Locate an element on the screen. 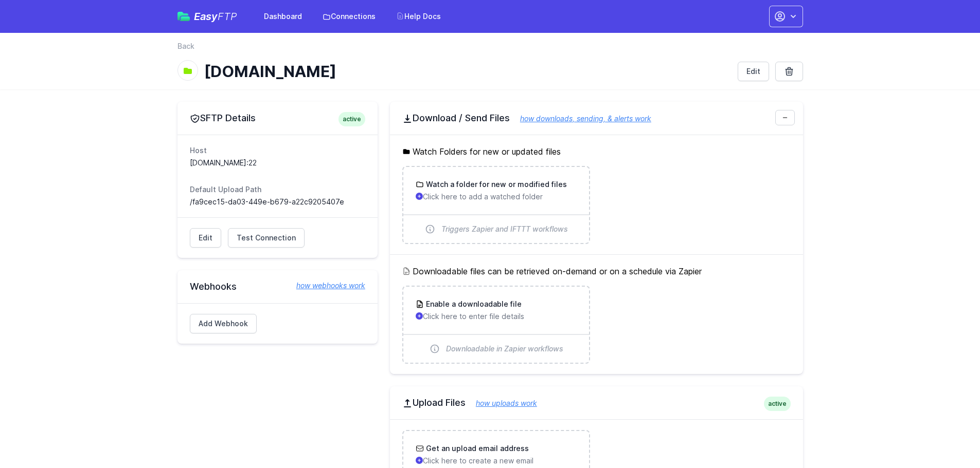  span: Downloadable in Zapier workflows is located at coordinates (505, 349).